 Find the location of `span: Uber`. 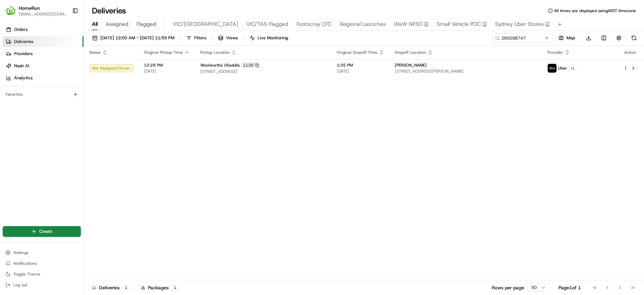

span: Uber is located at coordinates (563, 68).